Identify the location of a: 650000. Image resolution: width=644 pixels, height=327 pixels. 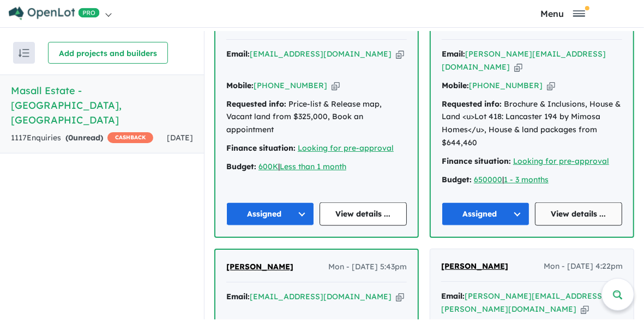
(488, 180).